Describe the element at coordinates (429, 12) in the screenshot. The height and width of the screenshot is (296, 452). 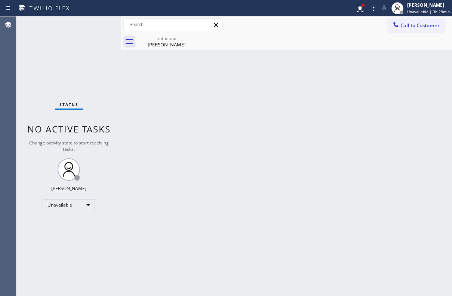
I see `span: Unavailable | 3h 29min` at that location.